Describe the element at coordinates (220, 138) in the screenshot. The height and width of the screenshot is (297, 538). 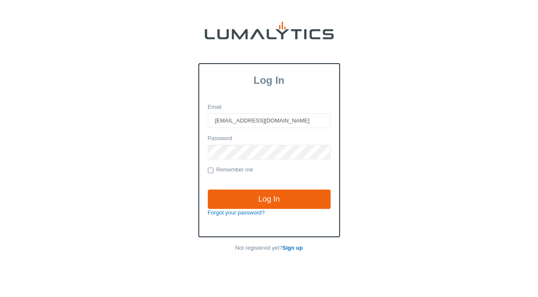
I see `label: Password` at that location.